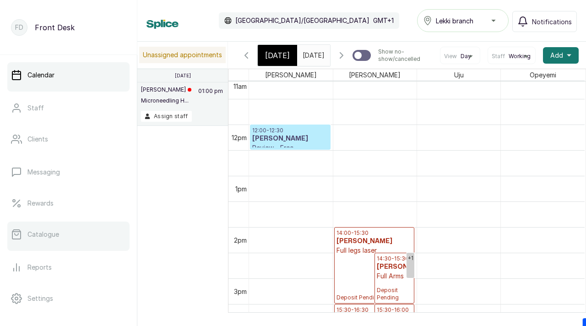 Image resolution: width=586 pixels, height=326 pixels. I want to click on p: Unassigned appointments, so click(182, 55).